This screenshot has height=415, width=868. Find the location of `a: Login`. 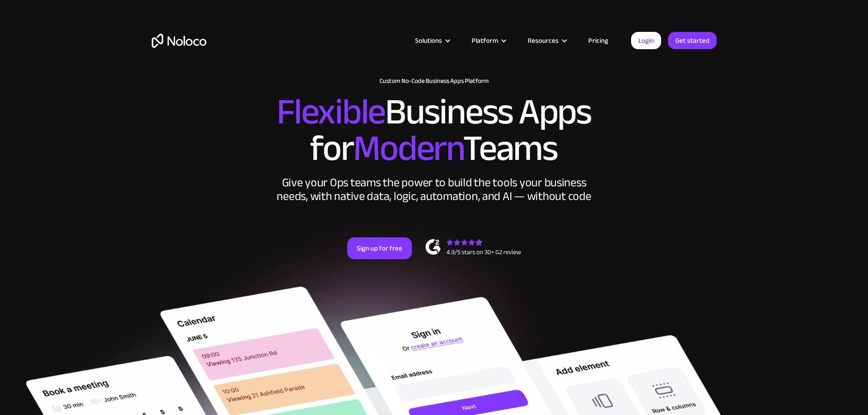

a: Login is located at coordinates (646, 40).